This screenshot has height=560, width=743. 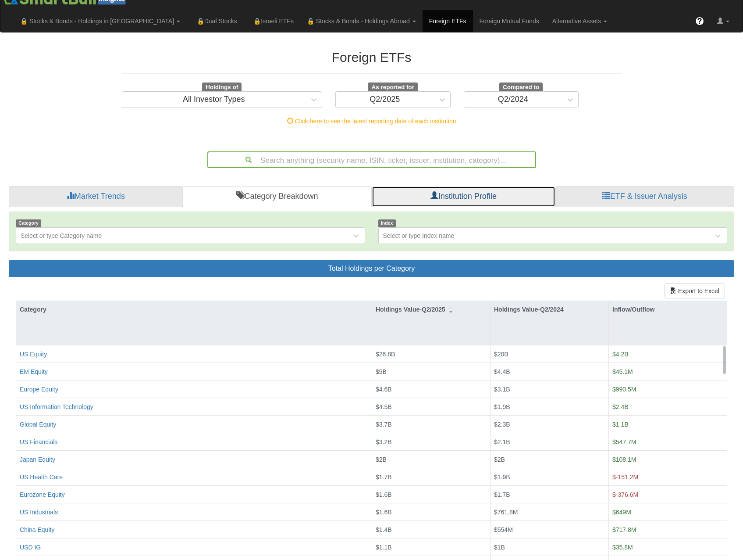 I want to click on a: 🔒Israeli ETFs, so click(x=271, y=21).